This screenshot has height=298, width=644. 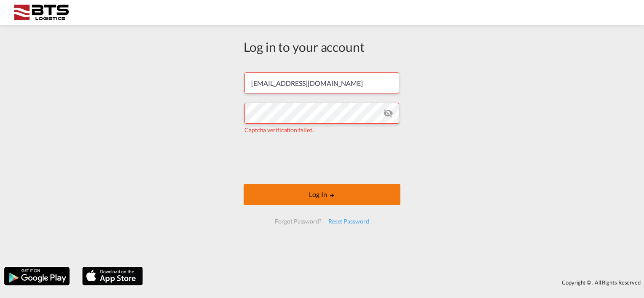 I want to click on md-icon: icon-eye-off, so click(x=388, y=113).